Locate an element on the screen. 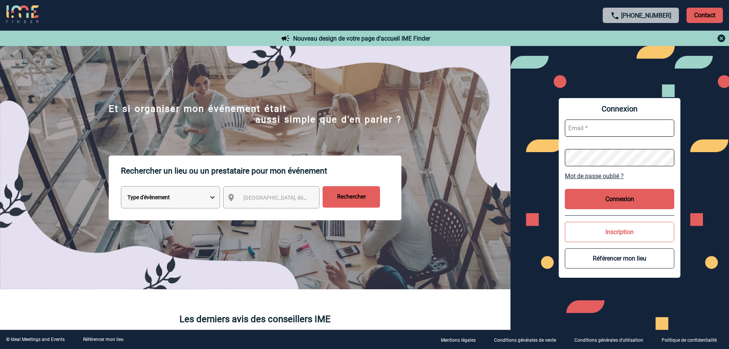 The height and width of the screenshot is (349, 729). a: Référencer mon lieu is located at coordinates (103, 339).